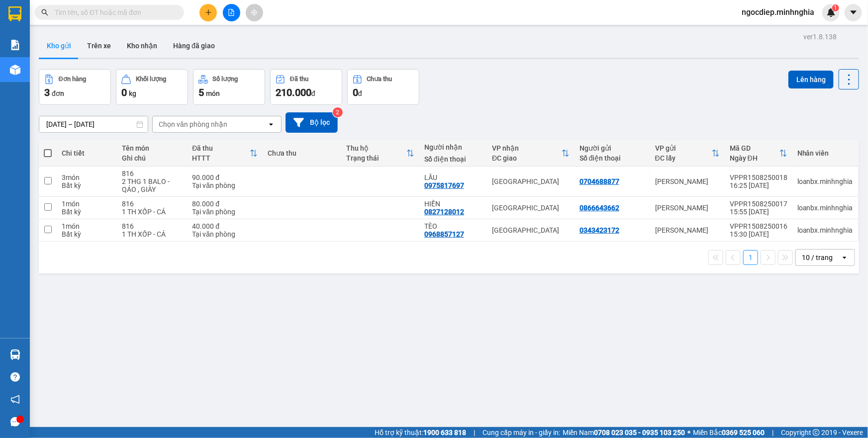 This screenshot has width=868, height=438. What do you see at coordinates (420, 433) in the screenshot?
I see `span: Hỗ trợ kỹ thuật:` at bounding box center [420, 433].